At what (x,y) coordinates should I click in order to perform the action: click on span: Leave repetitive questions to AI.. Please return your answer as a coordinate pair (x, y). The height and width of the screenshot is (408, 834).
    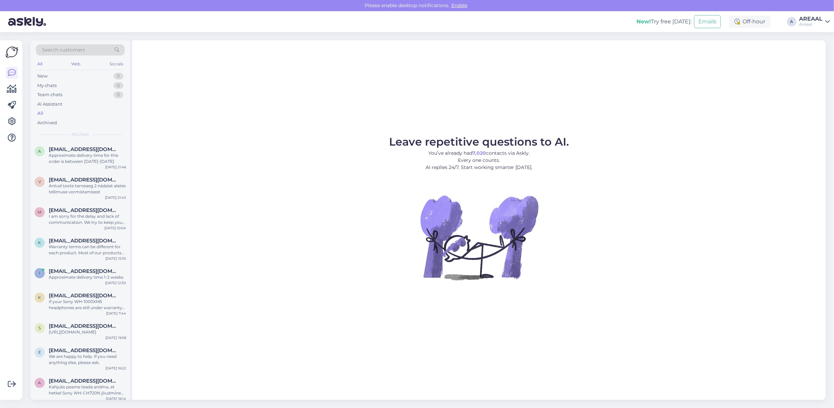
    Looking at the image, I should click on (479, 142).